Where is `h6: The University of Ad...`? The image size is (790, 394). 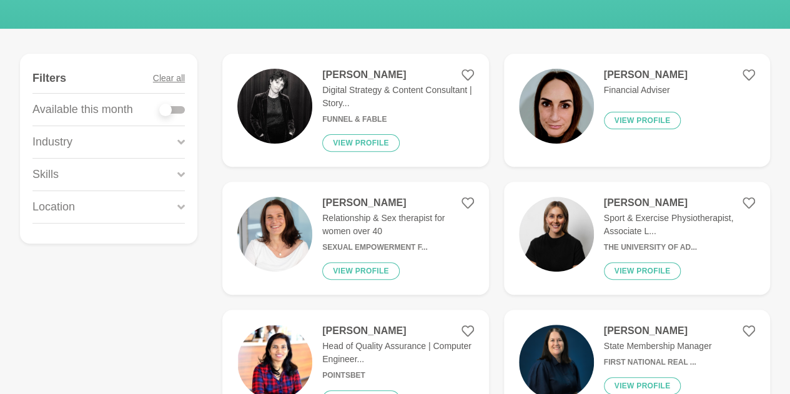
h6: The University of Ad... is located at coordinates (679, 247).